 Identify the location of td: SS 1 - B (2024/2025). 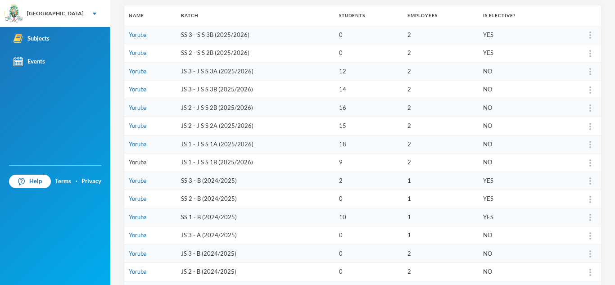
(255, 217).